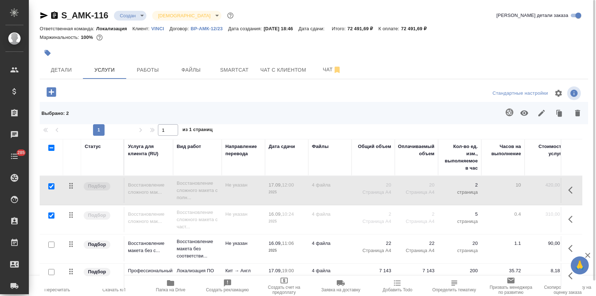  I want to click on p: 7 143, so click(373, 271).